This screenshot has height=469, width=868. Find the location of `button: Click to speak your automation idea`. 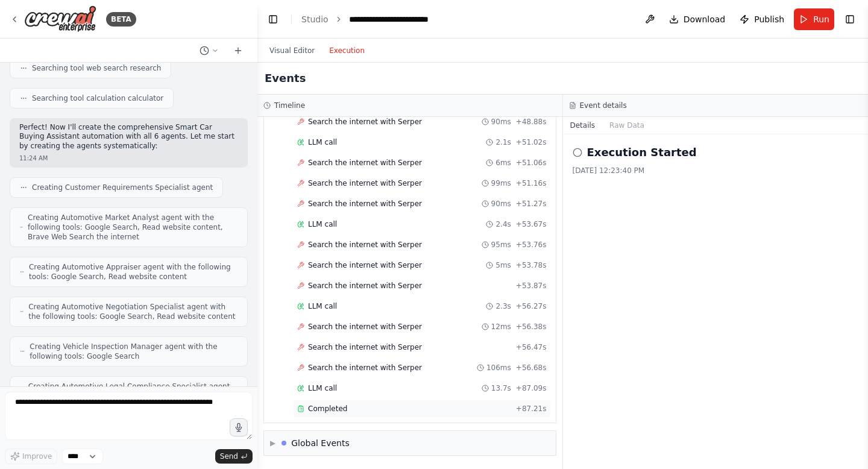

button: Click to speak your automation idea is located at coordinates (239, 427).